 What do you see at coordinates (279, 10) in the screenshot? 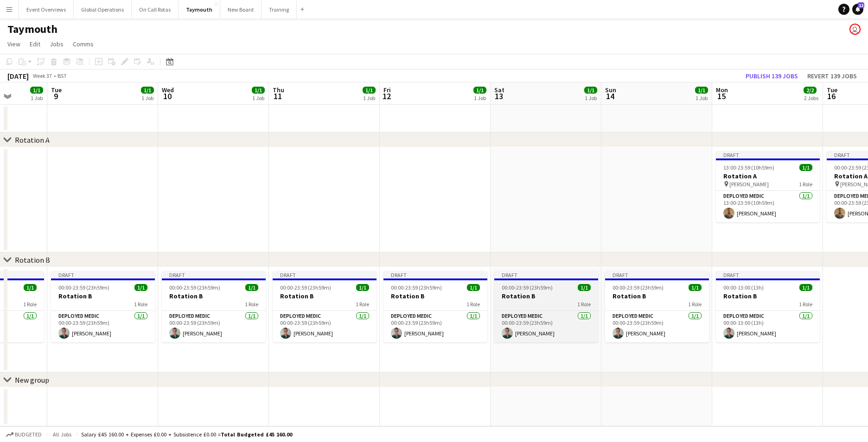
I see `button: Training` at bounding box center [279, 10].